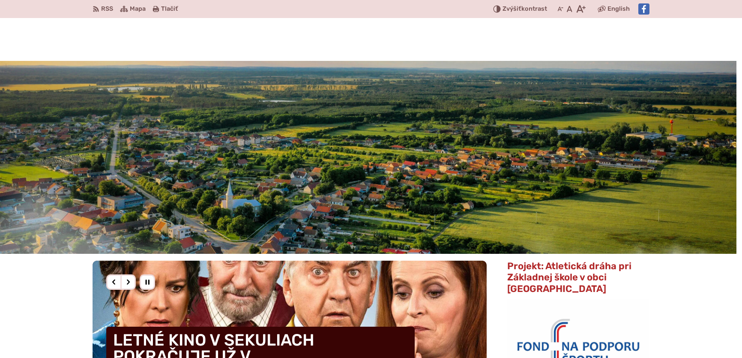 The image size is (742, 358). Describe the element at coordinates (128, 282) in the screenshot. I see `div: Nasledujúci slajd` at that location.